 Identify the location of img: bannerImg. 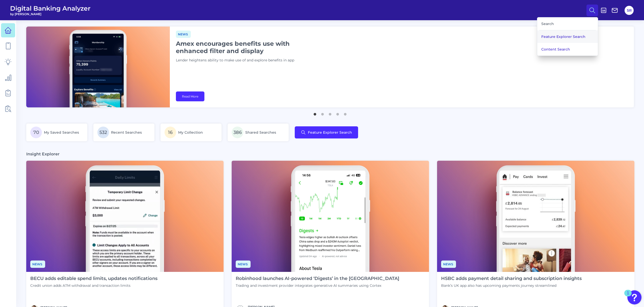
(98, 67).